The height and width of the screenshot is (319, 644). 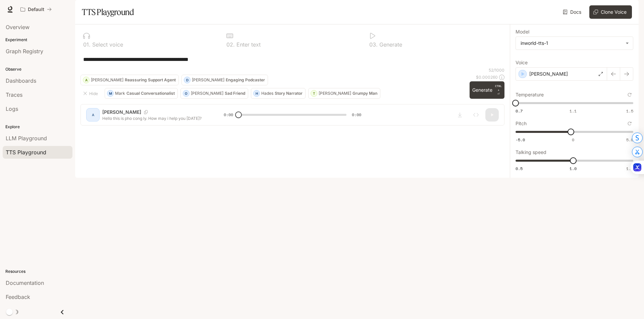 I want to click on div: A, so click(x=86, y=80).